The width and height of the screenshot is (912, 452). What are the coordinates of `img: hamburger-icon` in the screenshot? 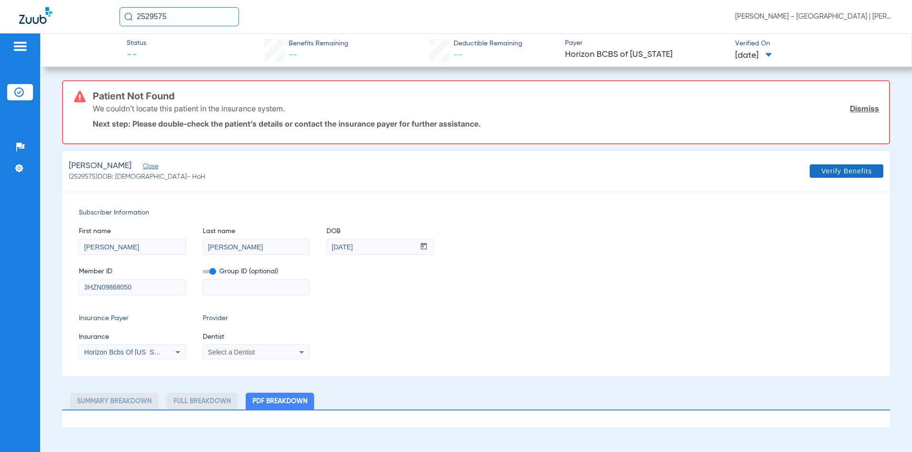 It's located at (20, 46).